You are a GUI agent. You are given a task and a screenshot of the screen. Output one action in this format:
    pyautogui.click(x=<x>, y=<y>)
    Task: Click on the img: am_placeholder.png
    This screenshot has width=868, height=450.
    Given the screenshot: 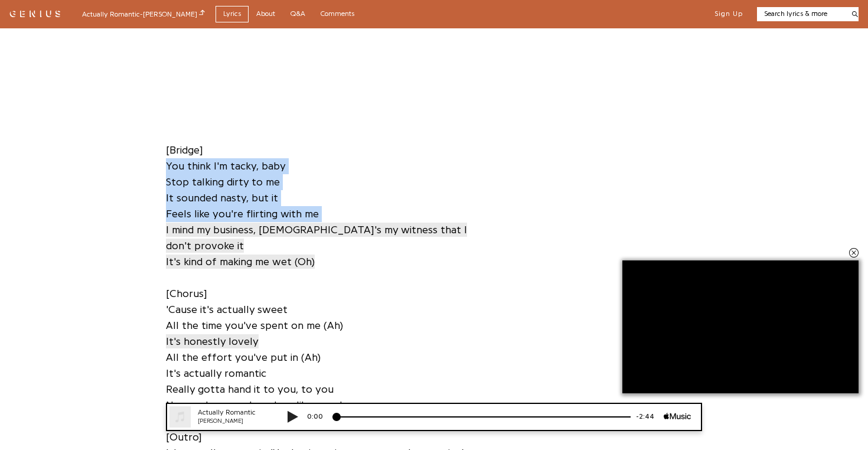 What is the action you would take?
    pyautogui.click(x=24, y=14)
    